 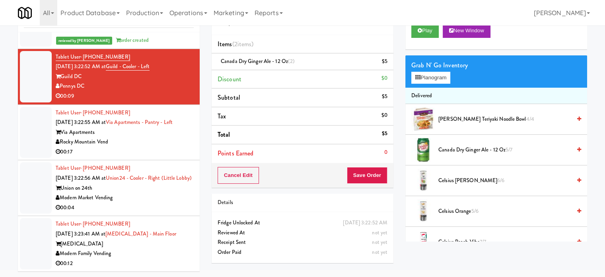 I want to click on button: Save Order, so click(x=367, y=175).